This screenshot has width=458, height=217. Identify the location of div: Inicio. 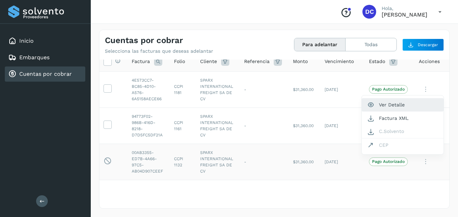
(45, 41).